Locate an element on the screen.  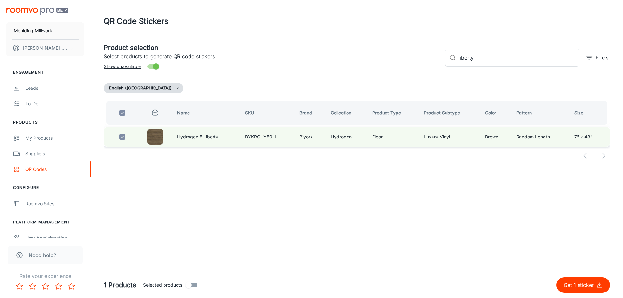
th: Collection is located at coordinates (346, 113).